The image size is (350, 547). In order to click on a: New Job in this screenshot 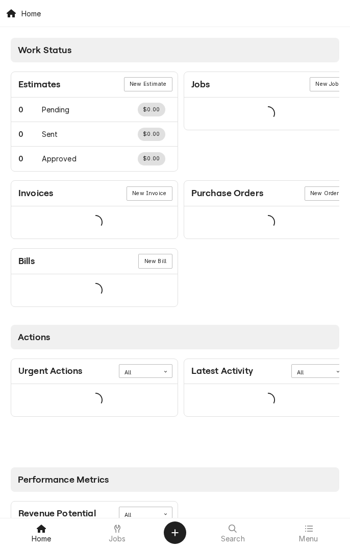, I will do `click(327, 84)`.